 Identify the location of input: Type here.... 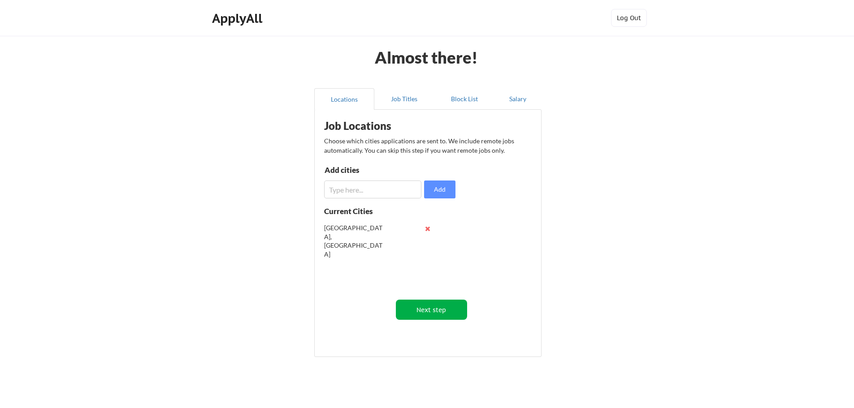
(373, 190).